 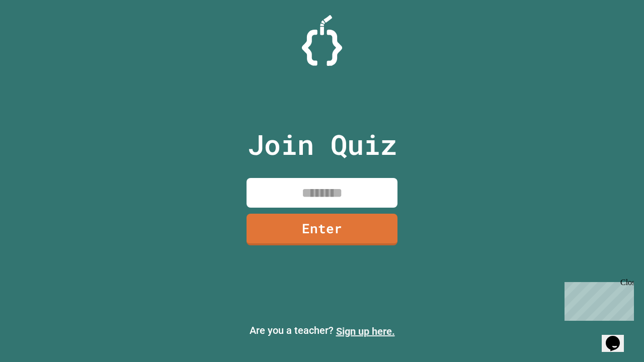 I want to click on p: Are you a teacher?, so click(x=322, y=331).